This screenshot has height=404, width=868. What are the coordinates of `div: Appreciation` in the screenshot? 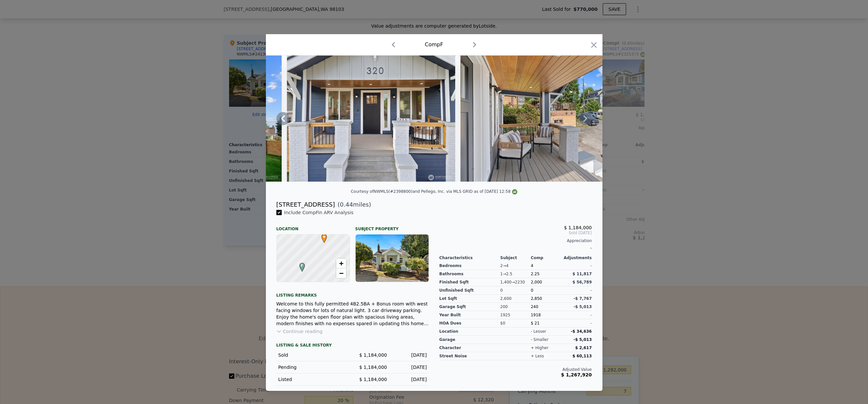 It's located at (515, 240).